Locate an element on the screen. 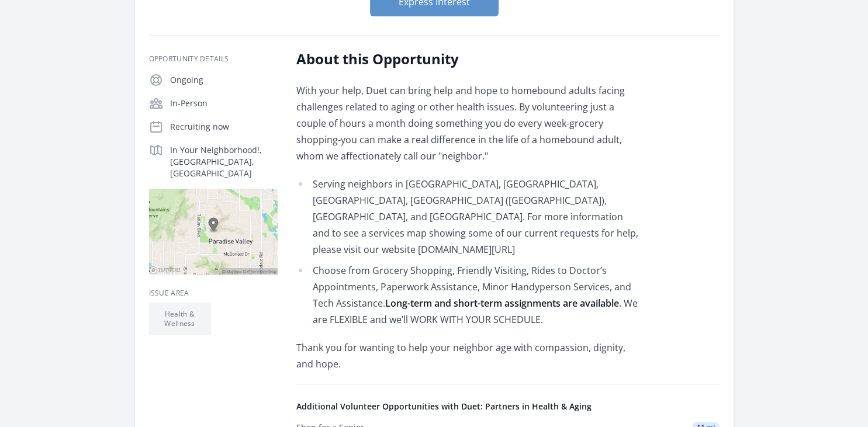 The image size is (868, 427). li: Choose from Grocery Shopping, Friendly Visiting, Rides to Doctor’s Appointments, Paperwork Assist... is located at coordinates (467, 294).